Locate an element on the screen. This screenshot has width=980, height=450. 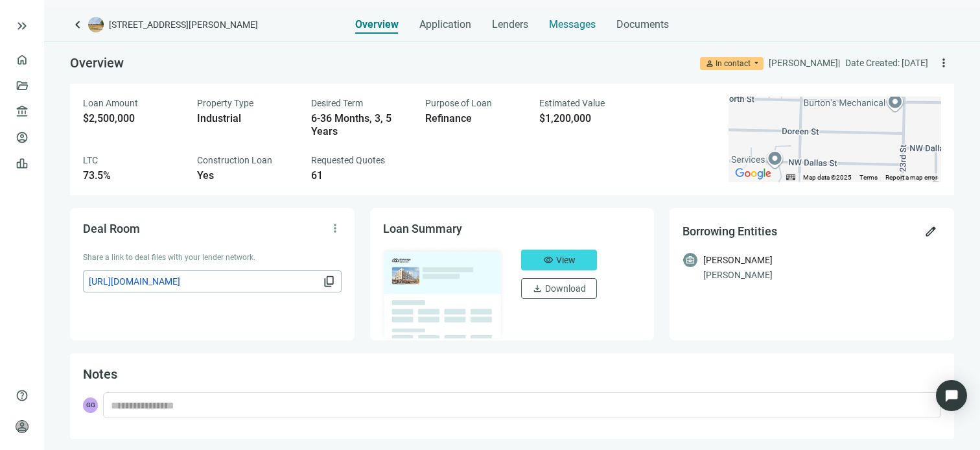
span: Application is located at coordinates (446, 24).